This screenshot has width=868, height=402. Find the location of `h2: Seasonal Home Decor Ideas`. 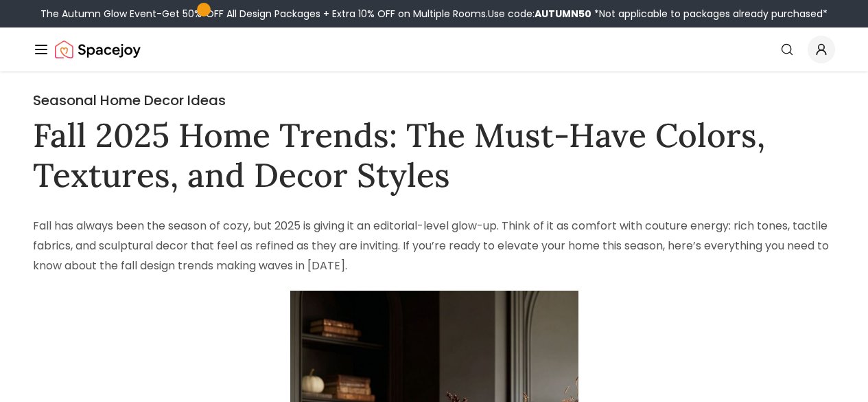

h2: Seasonal Home Decor Ideas is located at coordinates (433, 100).